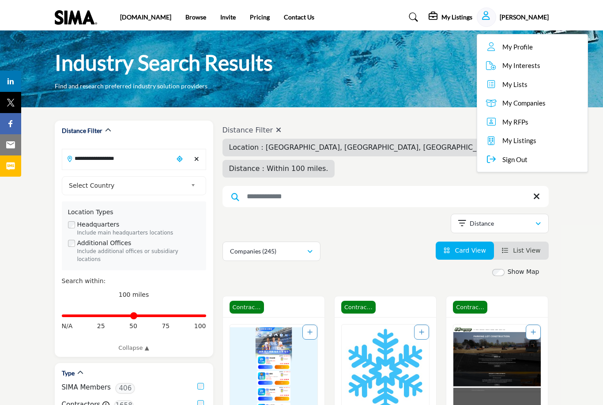 This screenshot has width=603, height=405. Describe the element at coordinates (524, 103) in the screenshot. I see `span: My Companies` at that location.